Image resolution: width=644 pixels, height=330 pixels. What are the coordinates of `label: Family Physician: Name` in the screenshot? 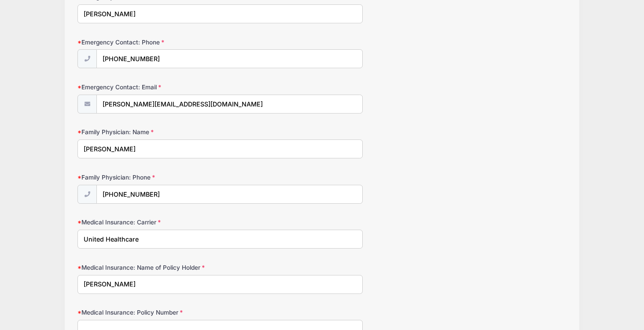 It's located at (159, 132).